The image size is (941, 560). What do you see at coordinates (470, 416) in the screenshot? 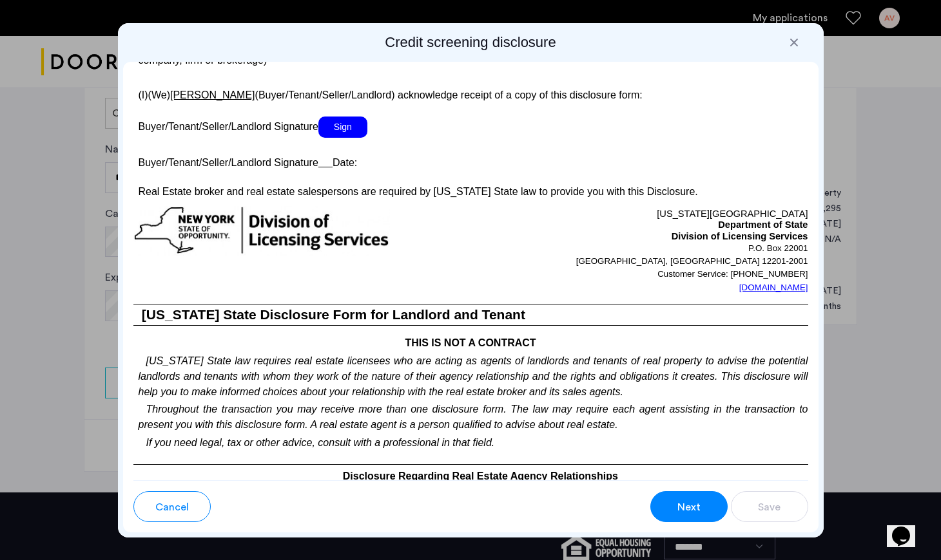
I see `p: Throughout the transaction you may receive more than one disclosure form. The law may require eac...` at bounding box center [470, 416].